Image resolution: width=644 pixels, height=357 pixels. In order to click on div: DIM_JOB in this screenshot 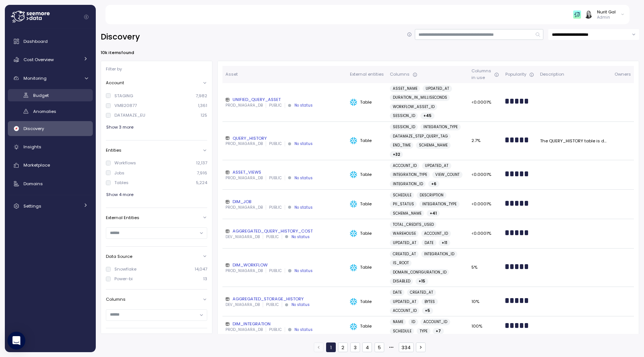, I will do `click(284, 202)`.